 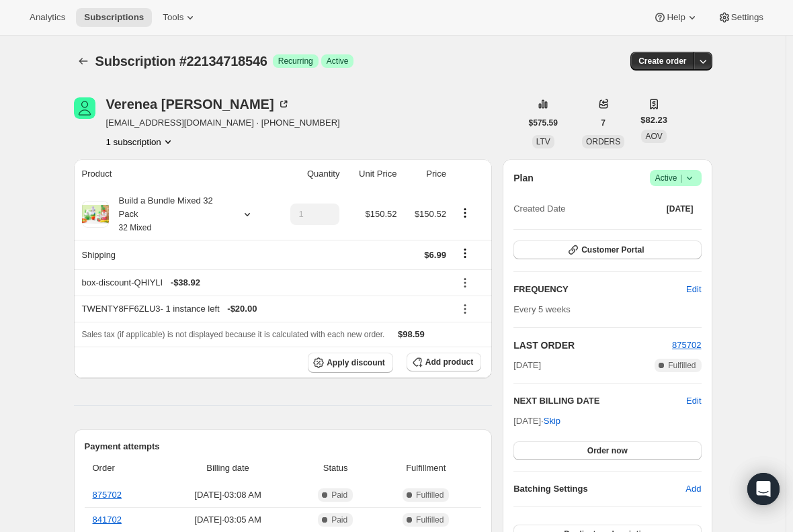 I want to click on span: Analytics, so click(x=47, y=17).